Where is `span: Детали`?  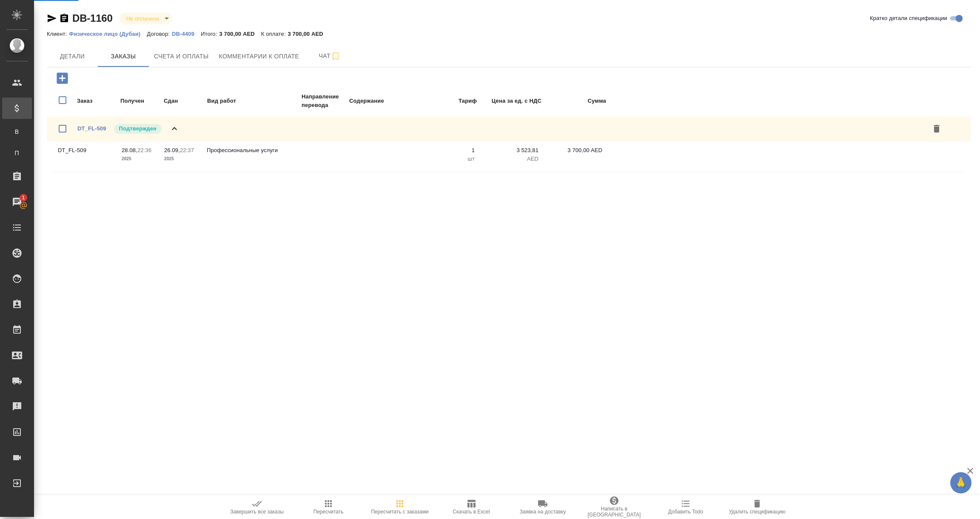
span: Детали is located at coordinates (73, 56).